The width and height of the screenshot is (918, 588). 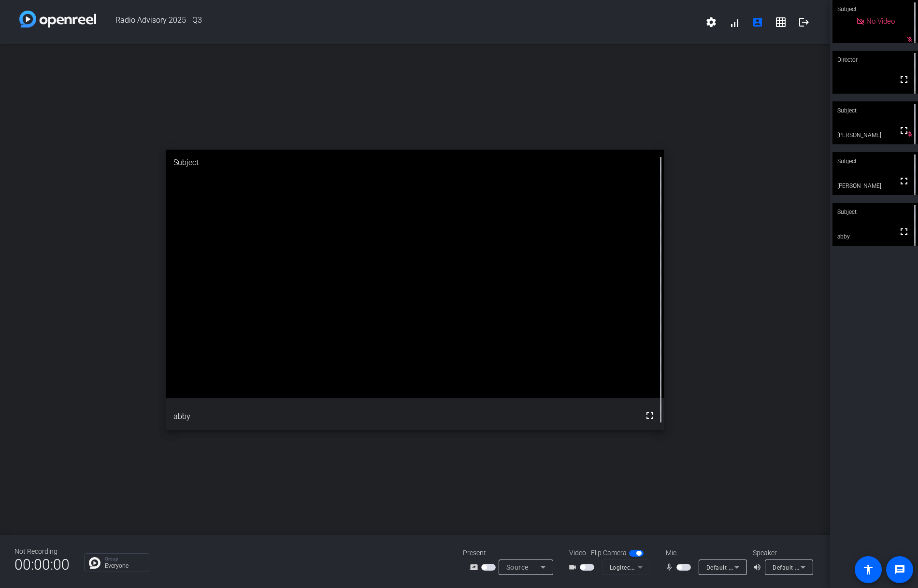 What do you see at coordinates (825, 567) in the screenshot?
I see `span: Default - Speakers (Realtek(R) Audio)` at bounding box center [825, 567].